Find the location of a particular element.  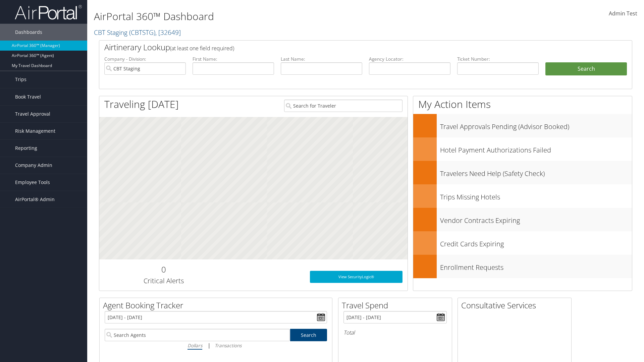

a: CBT Staging is located at coordinates (137, 32).